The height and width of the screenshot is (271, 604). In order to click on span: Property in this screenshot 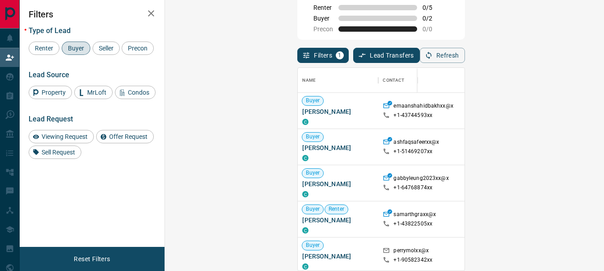, I will do `click(54, 92)`.